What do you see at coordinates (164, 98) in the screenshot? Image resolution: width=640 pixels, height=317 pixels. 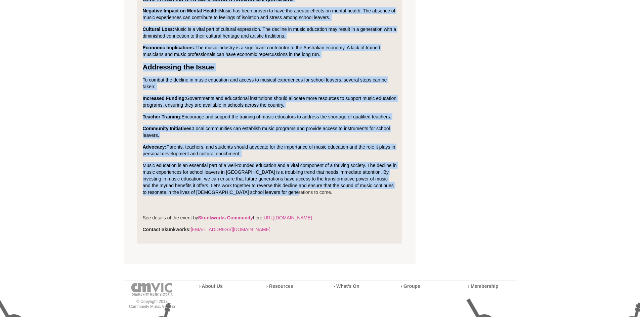 I see `strong: Increased Funding:` at bounding box center [164, 98].